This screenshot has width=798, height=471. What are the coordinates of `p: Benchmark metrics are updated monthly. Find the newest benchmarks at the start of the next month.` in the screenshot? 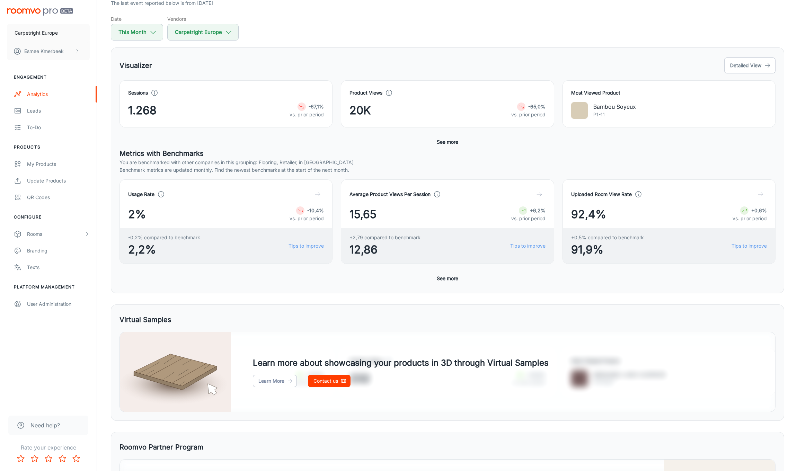 It's located at (448, 170).